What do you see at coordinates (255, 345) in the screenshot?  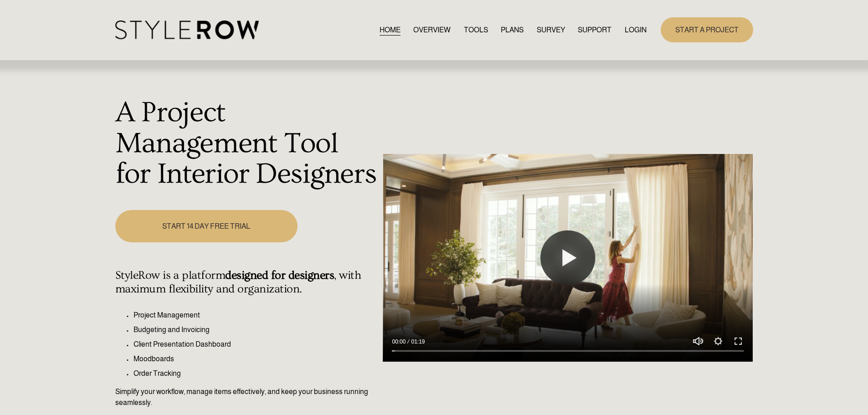 I see `p: Client Presentation Dashboard` at bounding box center [255, 345].